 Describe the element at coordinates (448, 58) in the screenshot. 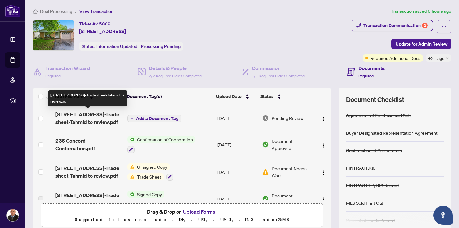

I see `span: down` at that location.